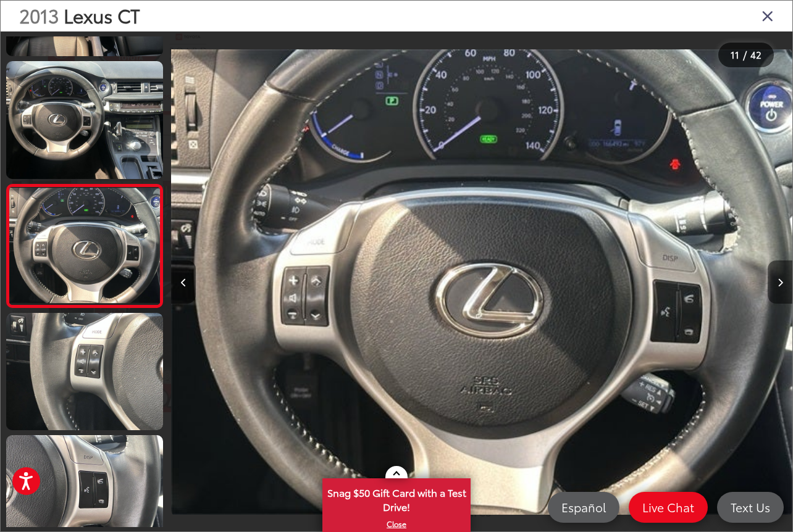  I want to click on span: Text Us, so click(750, 507).